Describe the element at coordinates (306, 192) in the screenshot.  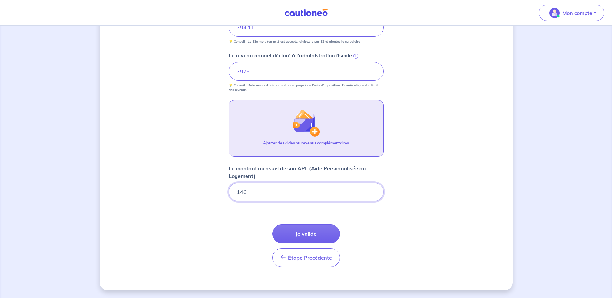
I see `input: Ex. : 100€ / mois` at that location.